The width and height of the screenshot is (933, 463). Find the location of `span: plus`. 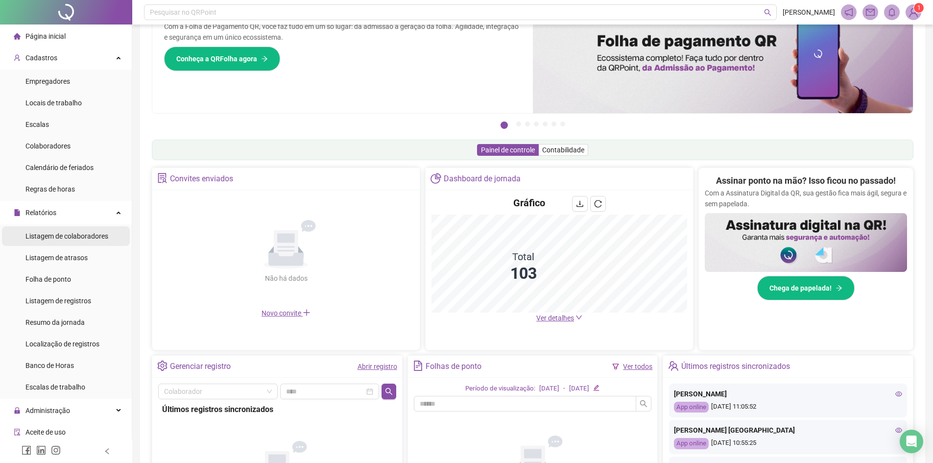

span: plus is located at coordinates (307, 313).